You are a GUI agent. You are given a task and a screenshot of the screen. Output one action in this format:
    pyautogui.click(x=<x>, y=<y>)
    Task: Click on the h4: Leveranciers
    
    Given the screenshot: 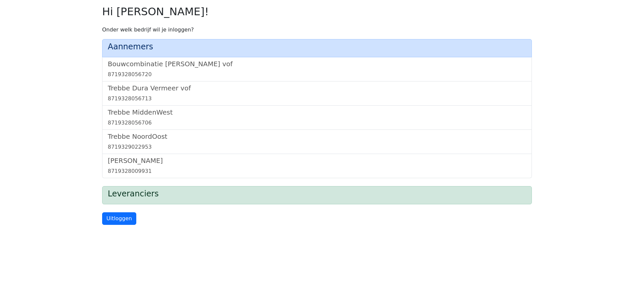 What is the action you would take?
    pyautogui.click(x=317, y=194)
    